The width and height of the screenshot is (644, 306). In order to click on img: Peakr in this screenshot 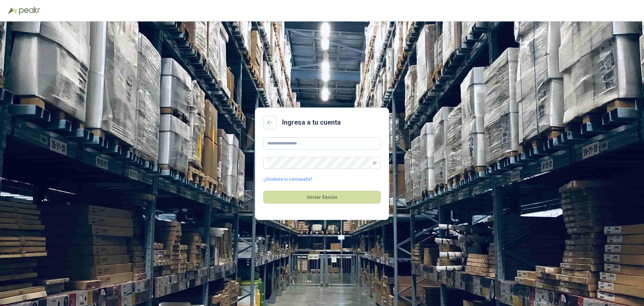, I will do `click(30, 11)`.